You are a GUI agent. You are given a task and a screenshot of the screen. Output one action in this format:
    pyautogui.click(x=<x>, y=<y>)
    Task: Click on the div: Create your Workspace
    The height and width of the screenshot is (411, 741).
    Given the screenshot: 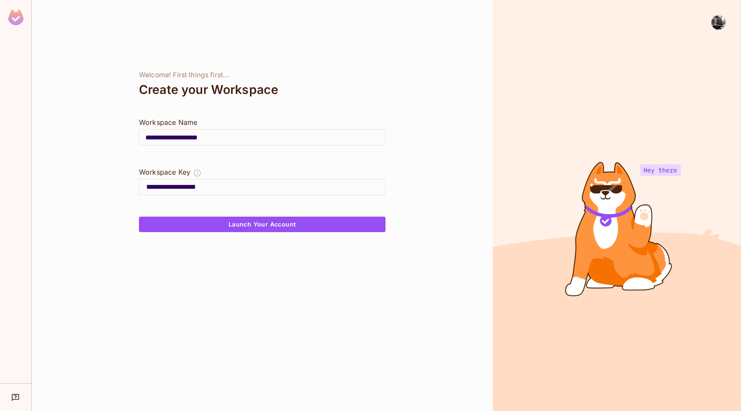 What is the action you would take?
    pyautogui.click(x=262, y=90)
    